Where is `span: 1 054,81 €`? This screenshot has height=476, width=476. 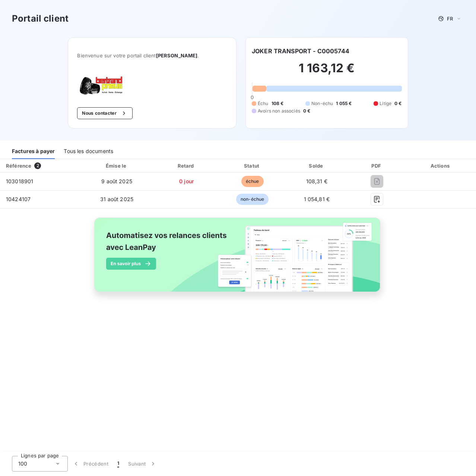 span: 1 054,81 € is located at coordinates (317, 199).